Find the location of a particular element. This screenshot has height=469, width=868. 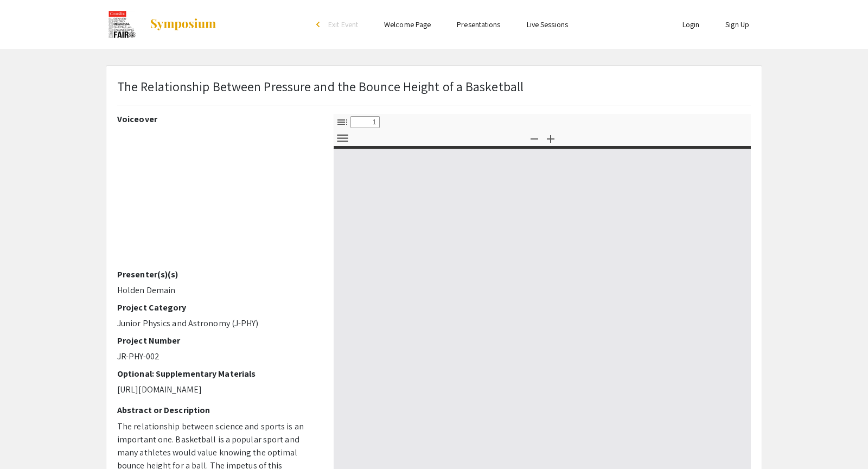

span: Exit Event is located at coordinates (343, 24).